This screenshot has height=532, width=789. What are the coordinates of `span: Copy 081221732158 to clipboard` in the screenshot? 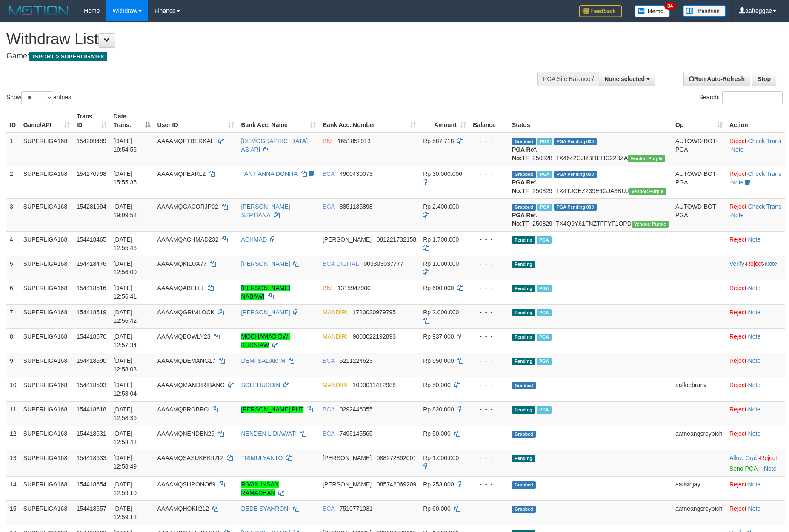 It's located at (397, 239).